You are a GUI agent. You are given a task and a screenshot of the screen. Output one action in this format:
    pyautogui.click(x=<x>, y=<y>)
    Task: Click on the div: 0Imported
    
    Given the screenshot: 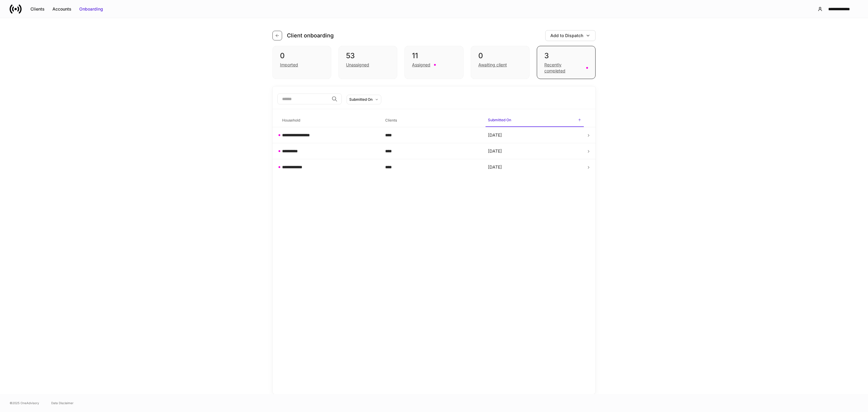 What is the action you would take?
    pyautogui.click(x=302, y=63)
    